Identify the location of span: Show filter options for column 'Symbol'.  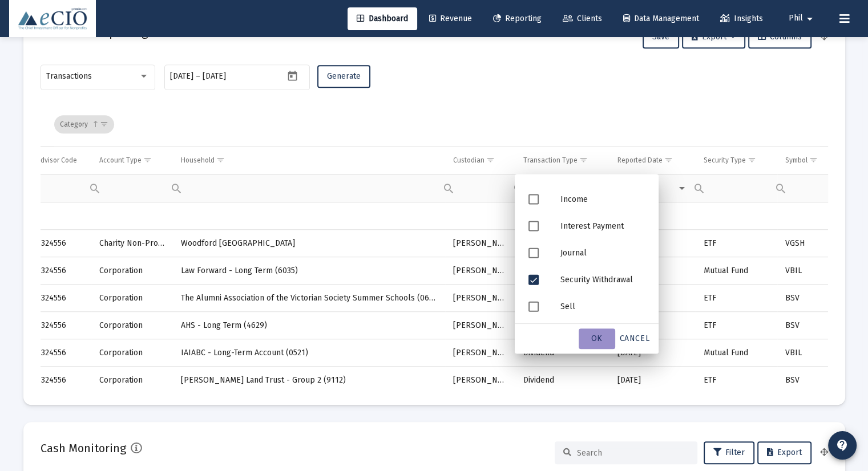
(813, 160).